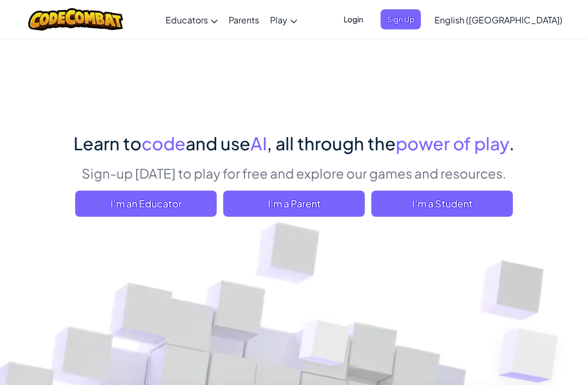 This screenshot has width=588, height=385. I want to click on span: Learn to, so click(108, 143).